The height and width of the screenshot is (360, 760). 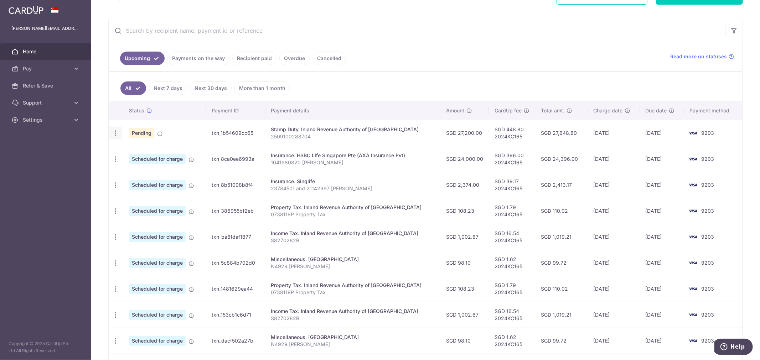 What do you see at coordinates (353, 137) in the screenshot?
I see `p: 2509100288704` at bounding box center [353, 137].